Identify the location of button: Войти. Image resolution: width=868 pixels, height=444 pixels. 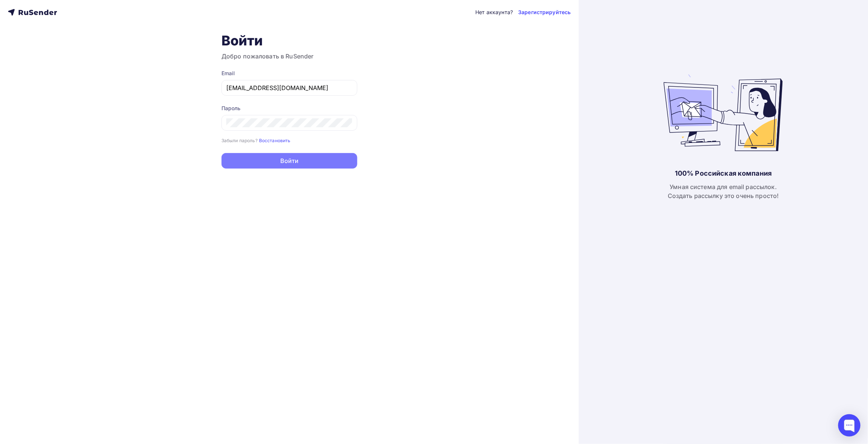
(289, 161).